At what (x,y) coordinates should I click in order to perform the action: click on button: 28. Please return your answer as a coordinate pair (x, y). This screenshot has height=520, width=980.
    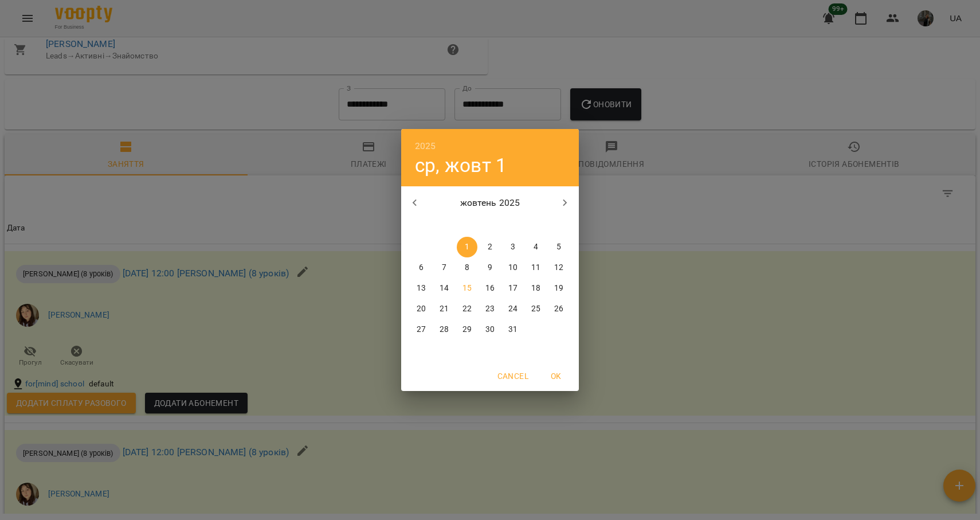
    Looking at the image, I should click on (444, 330).